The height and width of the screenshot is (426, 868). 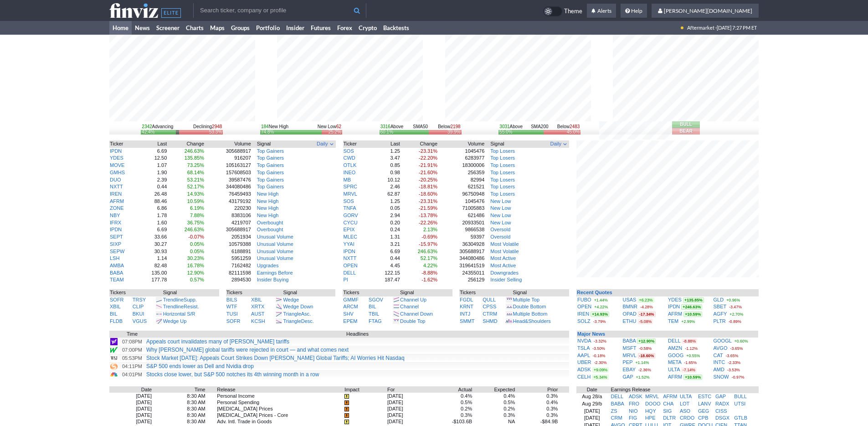 I want to click on a: ASO, so click(x=685, y=411).